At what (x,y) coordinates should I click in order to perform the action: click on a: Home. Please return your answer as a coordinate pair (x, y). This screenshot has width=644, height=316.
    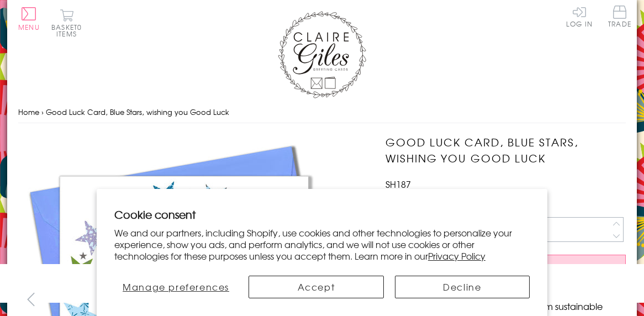
    Looking at the image, I should click on (29, 111).